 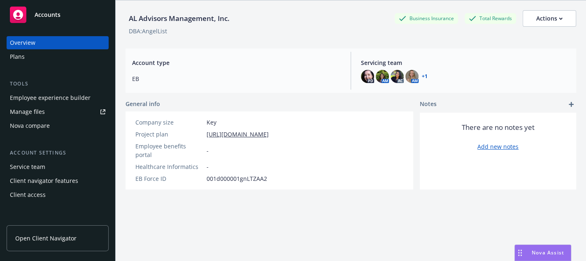 I want to click on div: DBA: AngelList, so click(x=148, y=31).